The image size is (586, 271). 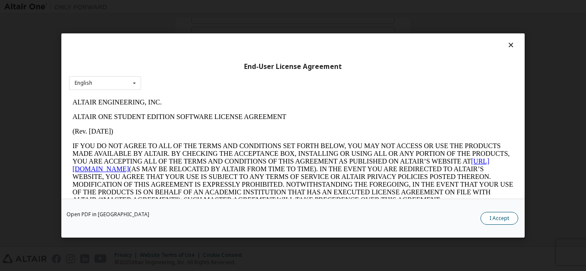 I want to click on p: ALTAIR ONE STUDENT EDITION SOFTWARE LICENSE AGREEMENT, so click(x=224, y=22).